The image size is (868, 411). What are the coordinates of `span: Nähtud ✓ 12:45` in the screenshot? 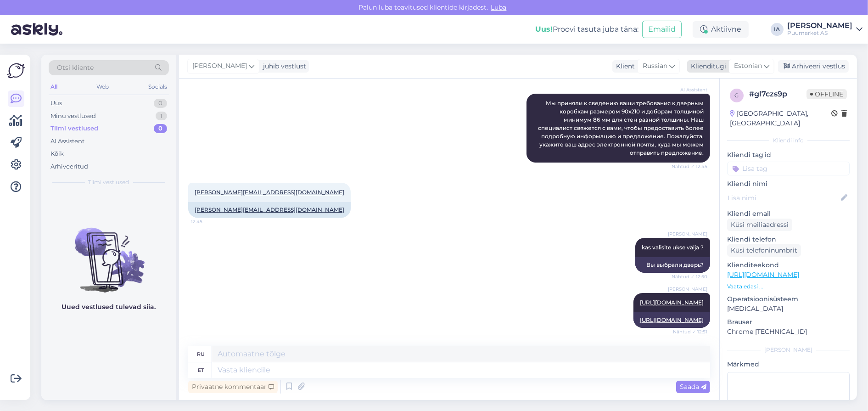 It's located at (689, 166).